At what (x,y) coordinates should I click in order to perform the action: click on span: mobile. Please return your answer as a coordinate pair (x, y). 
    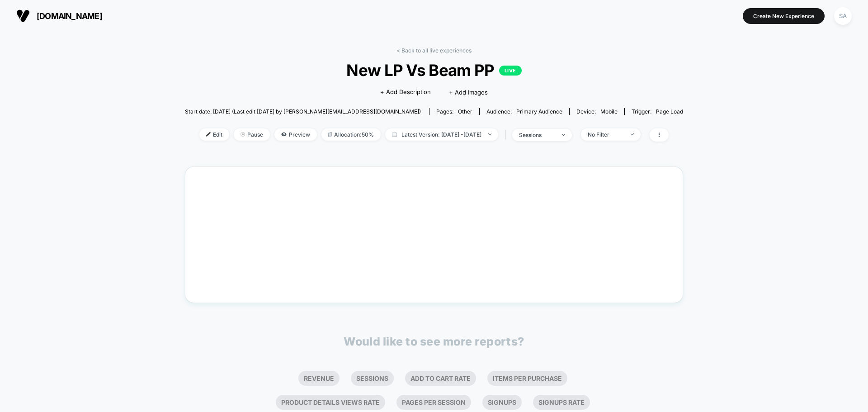
    Looking at the image, I should click on (609, 111).